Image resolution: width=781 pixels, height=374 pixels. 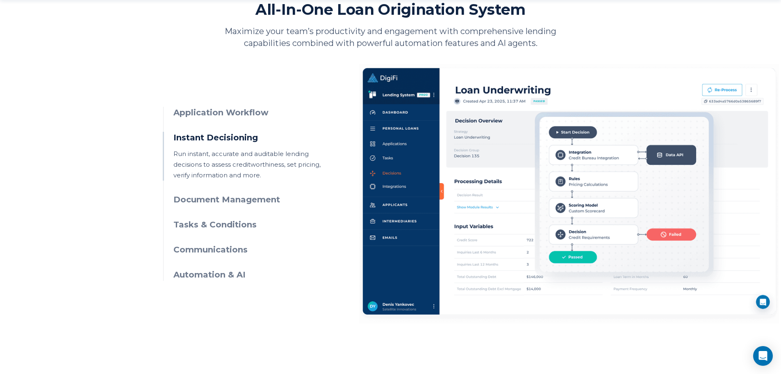 I want to click on h3: Automation & AI, so click(x=248, y=274).